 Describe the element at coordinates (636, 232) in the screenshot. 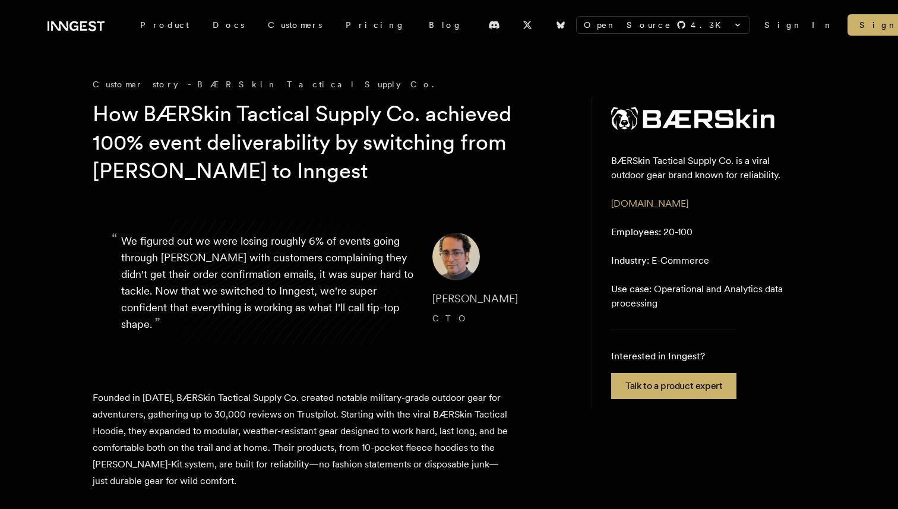

I see `span: Employees:` at that location.